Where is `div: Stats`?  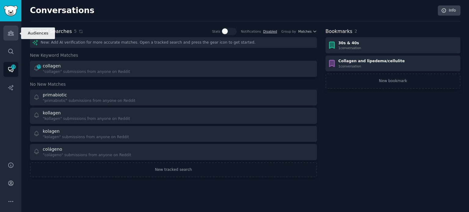 div: Stats is located at coordinates (216, 31).